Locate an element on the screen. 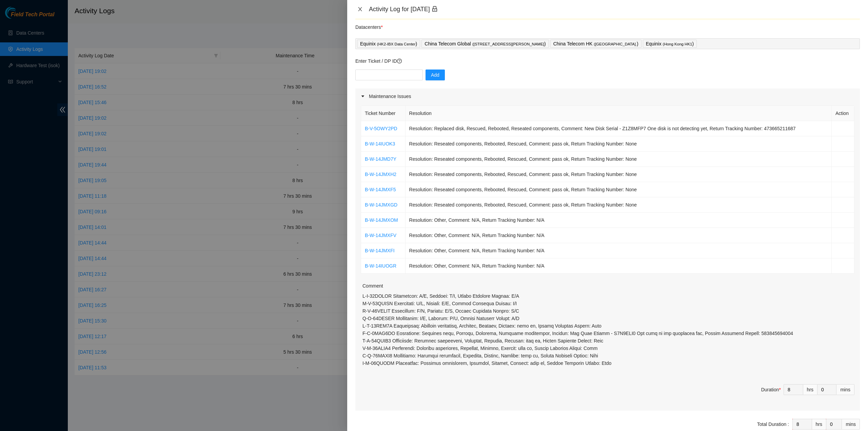 This screenshot has width=868, height=431. a: B-W-14IUOGR is located at coordinates (381, 265).